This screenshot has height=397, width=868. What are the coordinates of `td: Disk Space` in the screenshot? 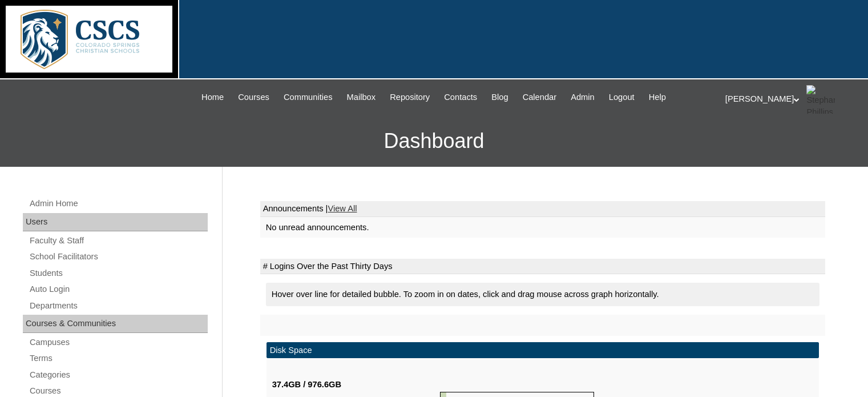 It's located at (543, 350).